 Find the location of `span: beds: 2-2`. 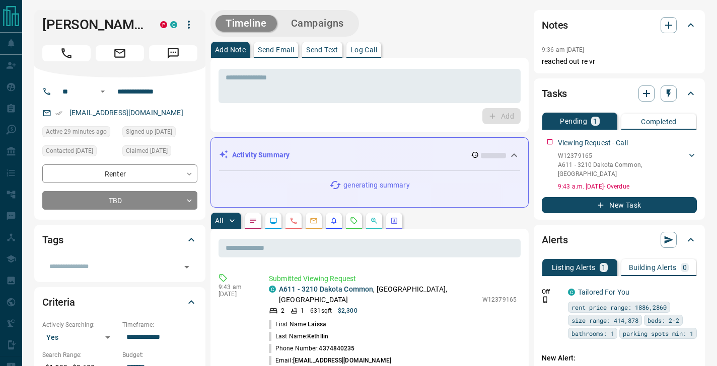

span: beds: 2-2 is located at coordinates (663, 321).